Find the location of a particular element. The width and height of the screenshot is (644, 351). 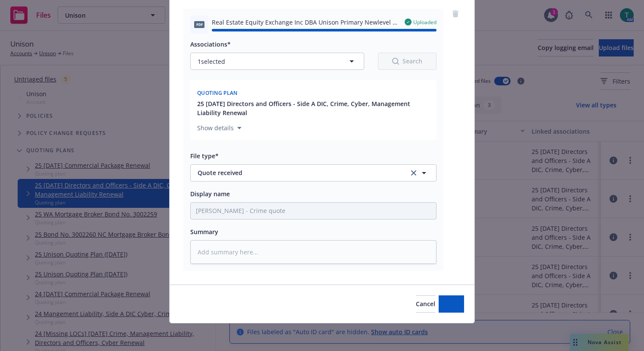

span: Quoting plan is located at coordinates (218, 93).